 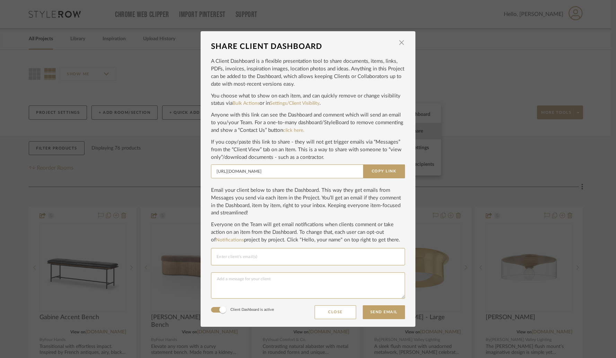 What do you see at coordinates (294, 130) in the screenshot?
I see `a: click here.` at bounding box center [294, 130].